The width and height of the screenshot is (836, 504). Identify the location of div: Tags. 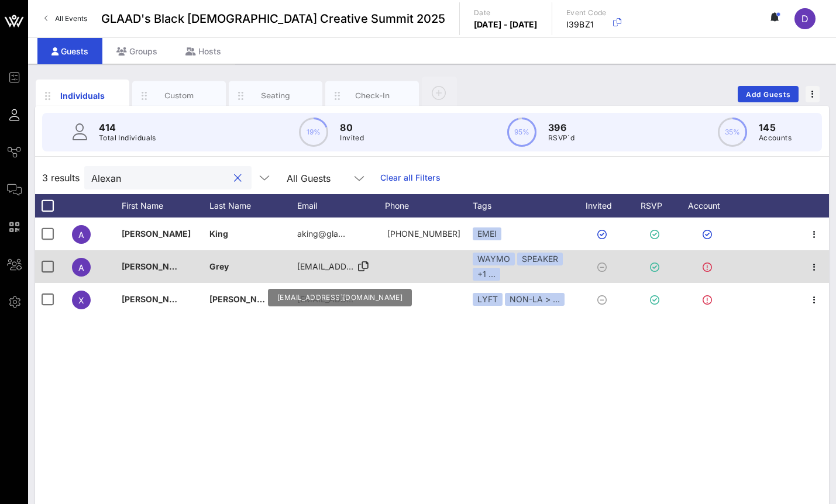
(522, 206).